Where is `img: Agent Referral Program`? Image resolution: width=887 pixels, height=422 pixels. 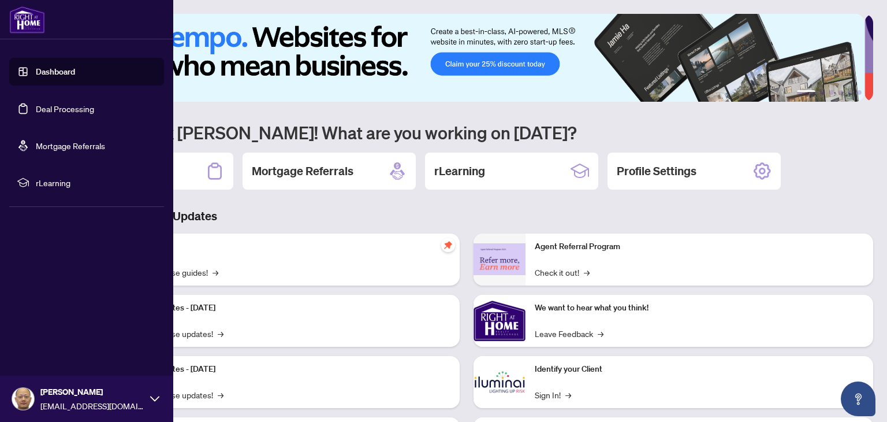 img: Agent Referral Program is located at coordinates (500, 259).